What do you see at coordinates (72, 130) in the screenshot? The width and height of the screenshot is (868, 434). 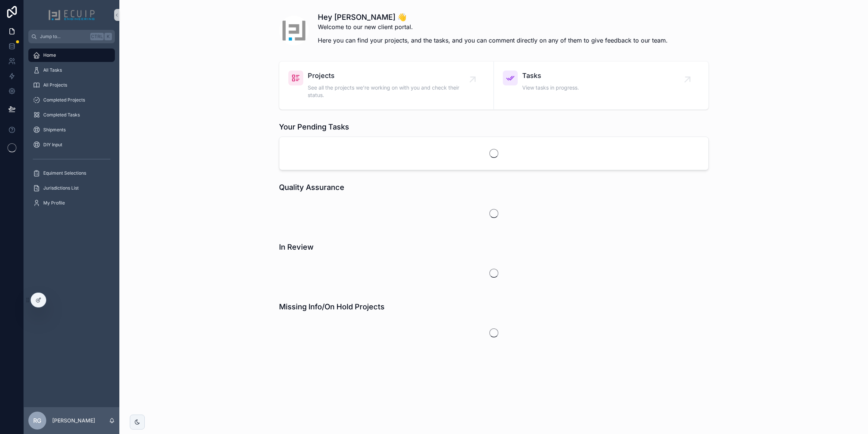 I see `a: Shipments` at bounding box center [72, 130].